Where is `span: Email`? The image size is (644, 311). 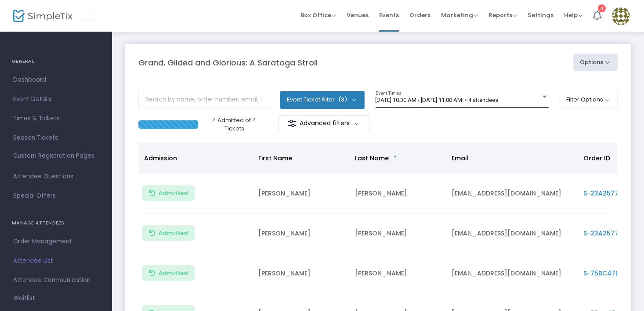 span: Email is located at coordinates (460, 159).